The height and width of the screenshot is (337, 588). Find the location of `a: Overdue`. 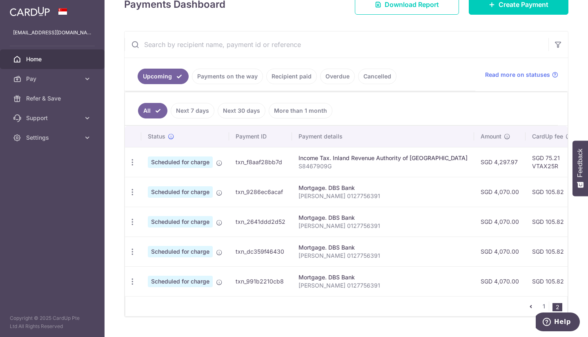

a: Overdue is located at coordinates (337, 76).